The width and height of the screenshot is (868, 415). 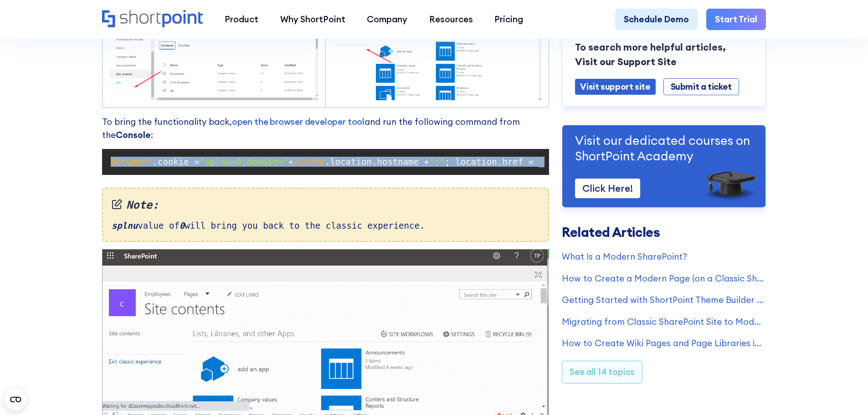 What do you see at coordinates (664, 300) in the screenshot?
I see `a: Getting Started with ShortPoint Theme Builder - Classic SharePoint Sites (Part 1)` at bounding box center [664, 300].